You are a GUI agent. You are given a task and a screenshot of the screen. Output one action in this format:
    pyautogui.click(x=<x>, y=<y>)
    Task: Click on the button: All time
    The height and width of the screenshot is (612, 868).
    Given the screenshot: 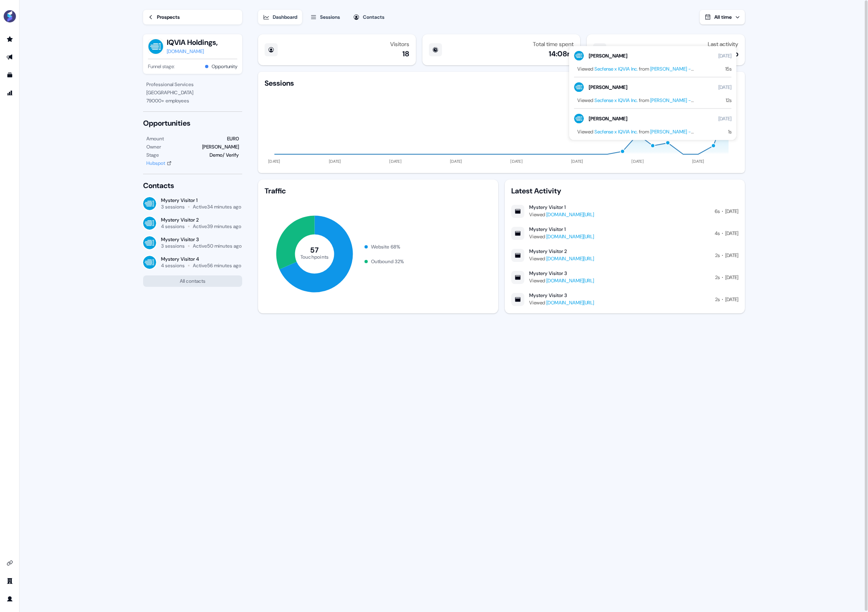 What is the action you would take?
    pyautogui.click(x=722, y=17)
    